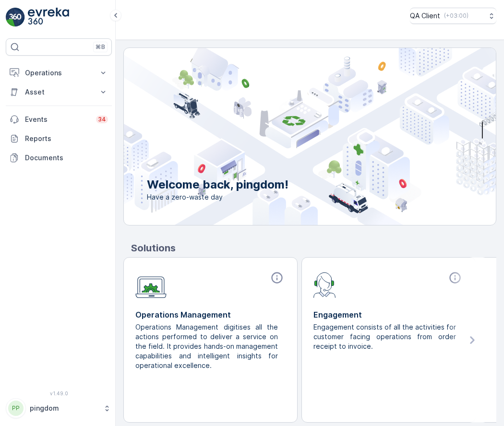 The width and height of the screenshot is (504, 426). What do you see at coordinates (100, 47) in the screenshot?
I see `p: ⌘B` at bounding box center [100, 47].